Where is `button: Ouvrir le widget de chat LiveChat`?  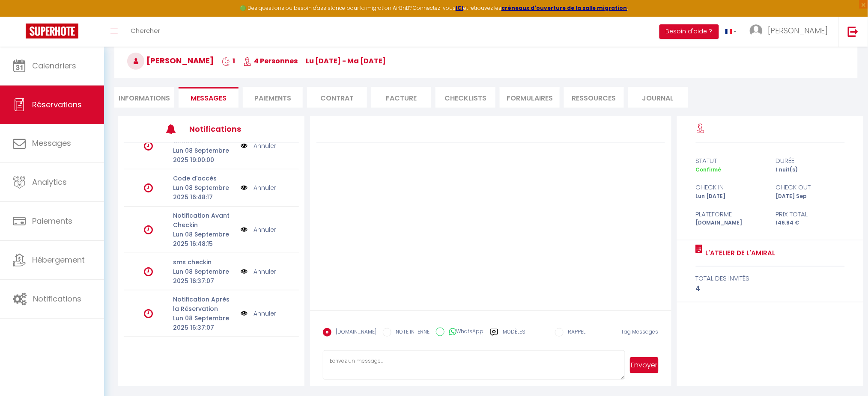 button: Ouvrir le widget de chat LiveChat is located at coordinates (20, 16).